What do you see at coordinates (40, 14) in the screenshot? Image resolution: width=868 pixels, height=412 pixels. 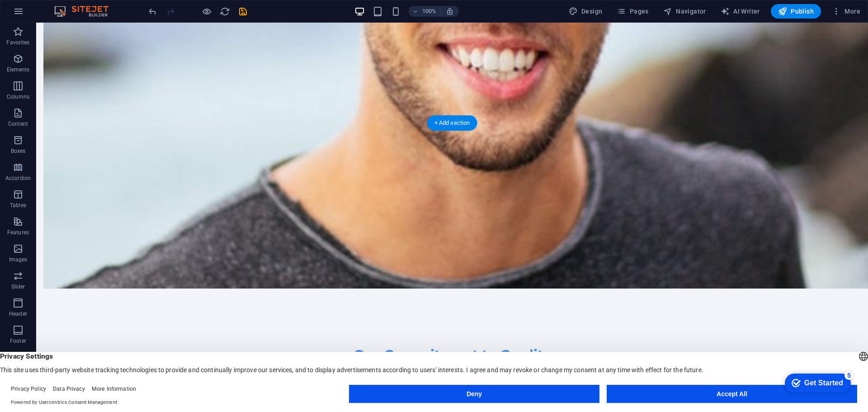 I see `div: Get Started 5 items remaining, 0% complete` at bounding box center [40, 14].